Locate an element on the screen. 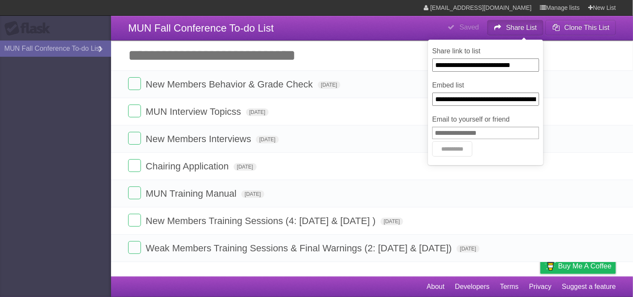 This screenshot has height=297, width=633. span: New Members Interviews is located at coordinates (199, 139).